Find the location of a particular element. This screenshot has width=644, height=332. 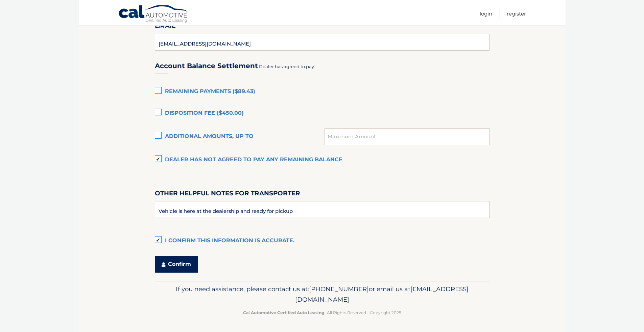

input: Maximum Amount is located at coordinates (407, 137).